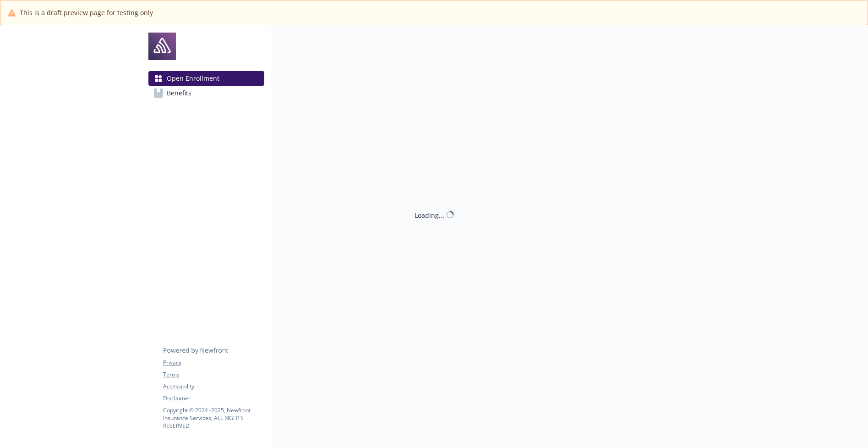  Describe the element at coordinates (213, 363) in the screenshot. I see `a: Privacy` at that location.